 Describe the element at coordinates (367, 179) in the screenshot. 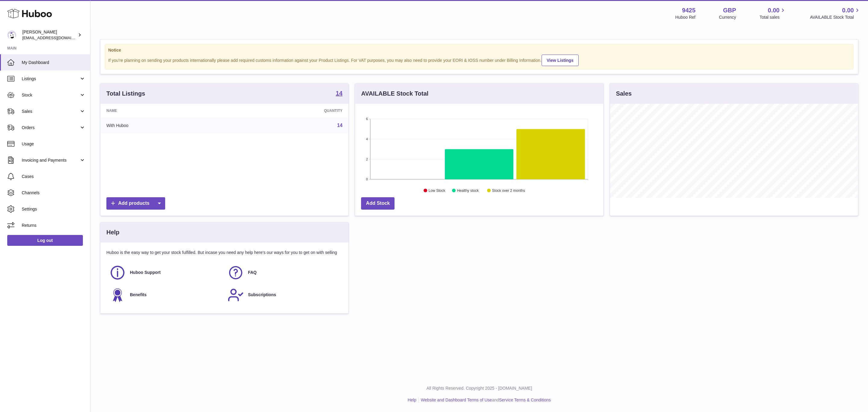

I see `text: 0` at that location.